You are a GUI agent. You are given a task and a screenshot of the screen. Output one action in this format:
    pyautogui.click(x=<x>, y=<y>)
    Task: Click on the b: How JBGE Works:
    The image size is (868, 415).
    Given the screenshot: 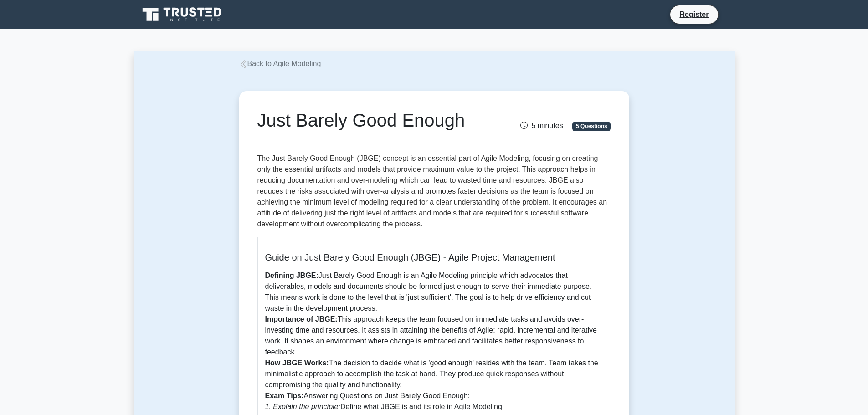 What is the action you would take?
    pyautogui.click(x=297, y=362)
    